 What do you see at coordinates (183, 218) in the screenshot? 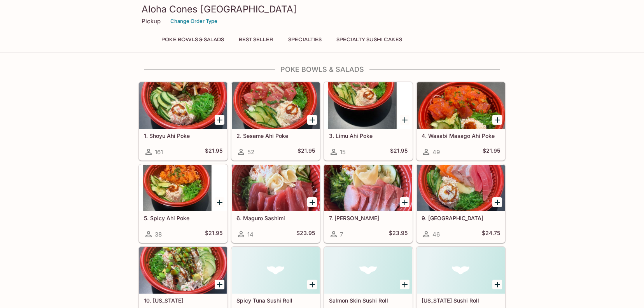
I see `h5: 5. Spicy Ahi Poke` at bounding box center [183, 218].